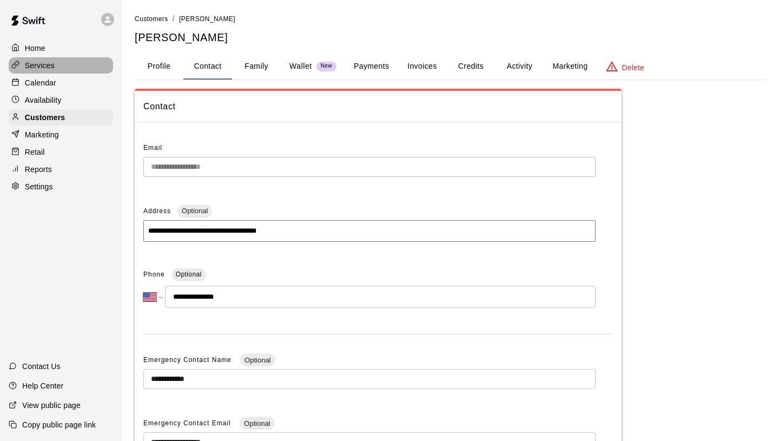  Describe the element at coordinates (61, 152) in the screenshot. I see `div: Retail` at that location.